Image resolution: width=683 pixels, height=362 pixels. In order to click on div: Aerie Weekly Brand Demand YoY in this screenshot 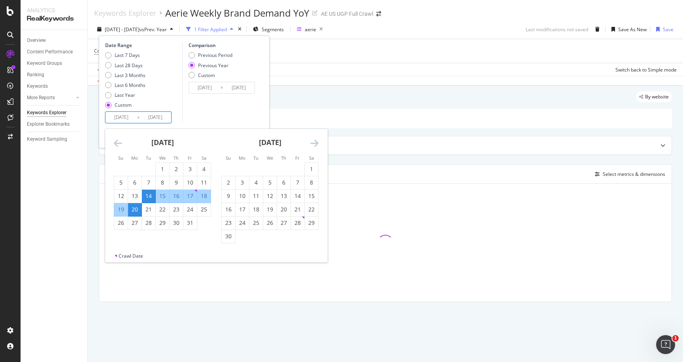, I will do `click(237, 13)`.